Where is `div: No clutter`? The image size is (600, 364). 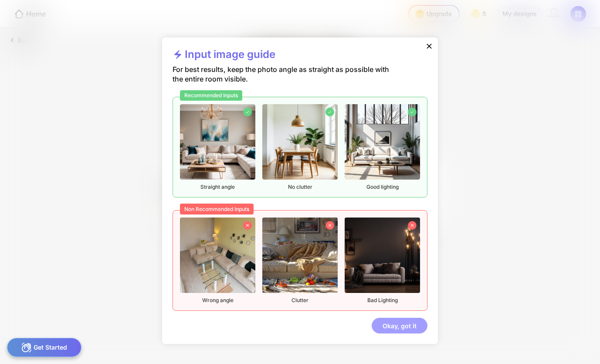 div: No clutter is located at coordinates (300, 147).